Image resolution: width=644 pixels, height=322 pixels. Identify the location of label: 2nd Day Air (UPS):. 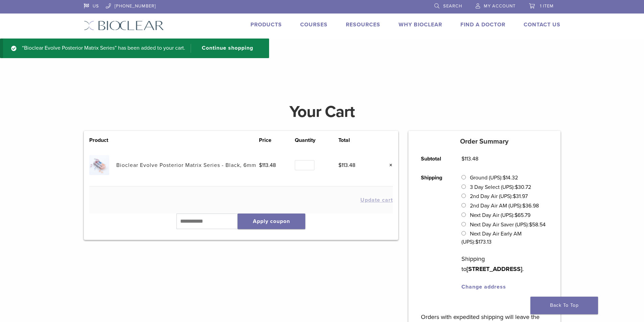
(499, 197).